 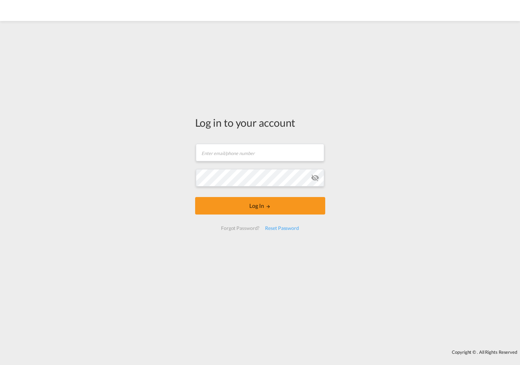 I want to click on div: Log in to your account, so click(x=260, y=122).